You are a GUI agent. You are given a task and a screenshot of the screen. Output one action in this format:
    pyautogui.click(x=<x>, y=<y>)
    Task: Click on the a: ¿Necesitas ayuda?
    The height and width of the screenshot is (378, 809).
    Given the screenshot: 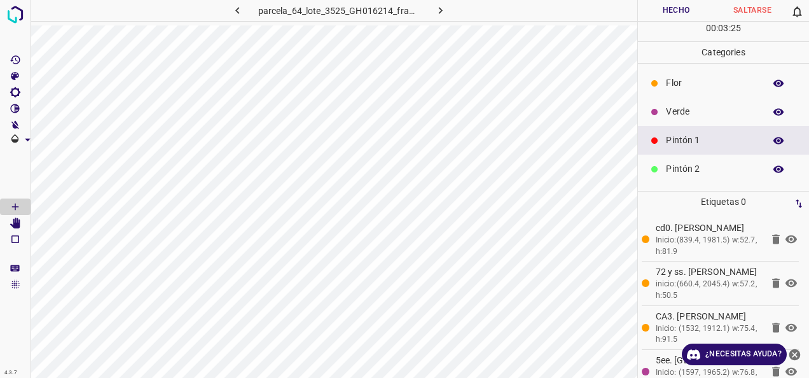 What is the action you would take?
    pyautogui.click(x=734, y=354)
    